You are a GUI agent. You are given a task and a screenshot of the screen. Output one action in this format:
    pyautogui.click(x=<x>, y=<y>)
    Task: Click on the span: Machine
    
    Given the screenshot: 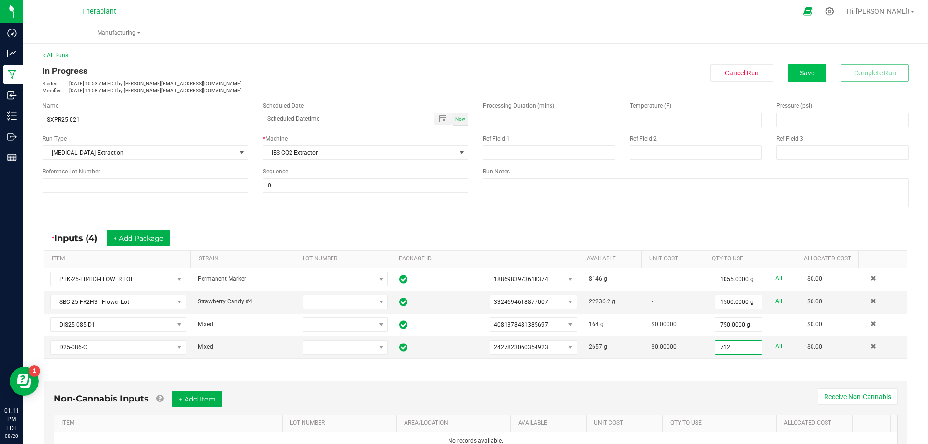 What is the action you would take?
    pyautogui.click(x=276, y=139)
    